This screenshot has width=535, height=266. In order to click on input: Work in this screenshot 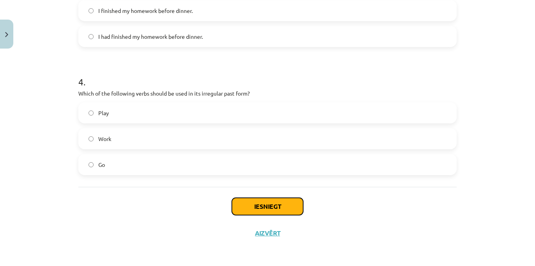, I will do `click(91, 139)`.